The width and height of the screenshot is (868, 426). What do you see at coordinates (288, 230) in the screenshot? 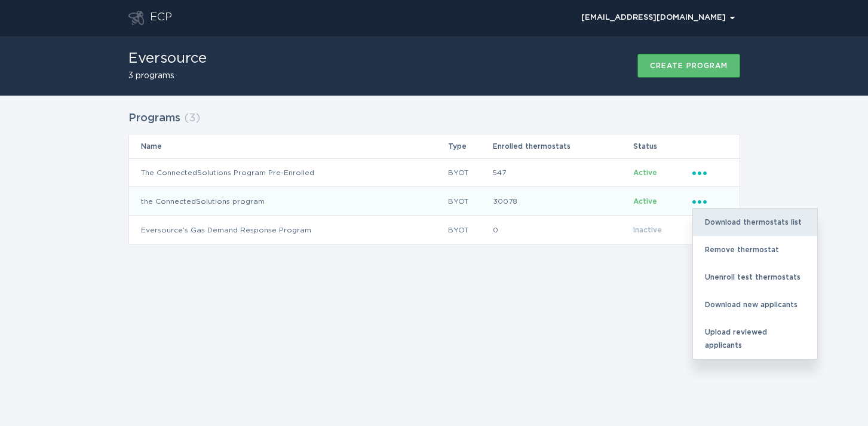
I see `td: Eversource’s Gas Demand Response Program` at bounding box center [288, 230].